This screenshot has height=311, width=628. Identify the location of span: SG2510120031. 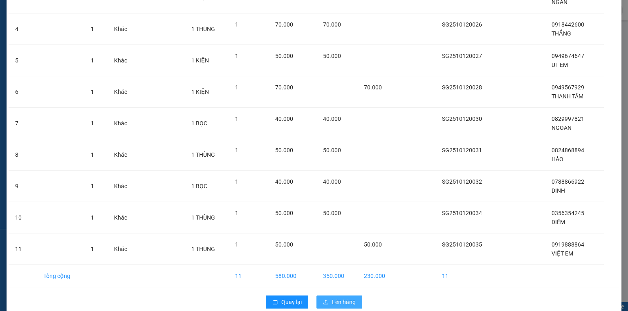
(462, 150).